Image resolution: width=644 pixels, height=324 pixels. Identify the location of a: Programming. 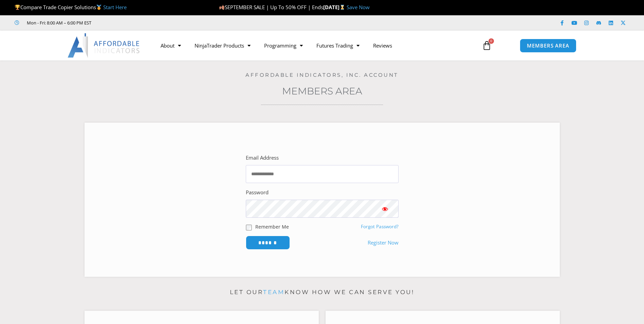
(283, 45).